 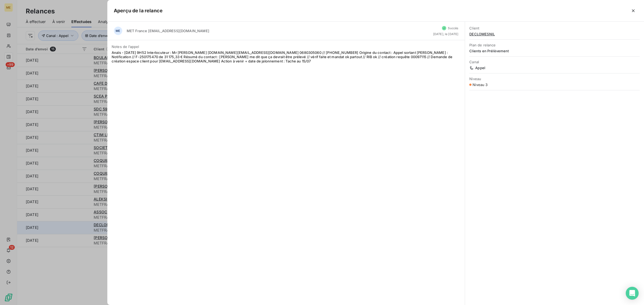 I want to click on span: Client, so click(x=554, y=28).